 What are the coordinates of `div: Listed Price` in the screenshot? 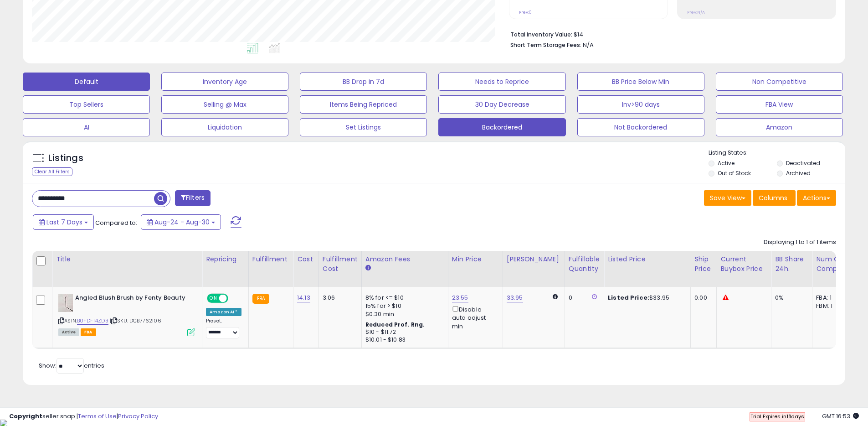 It's located at (646, 259).